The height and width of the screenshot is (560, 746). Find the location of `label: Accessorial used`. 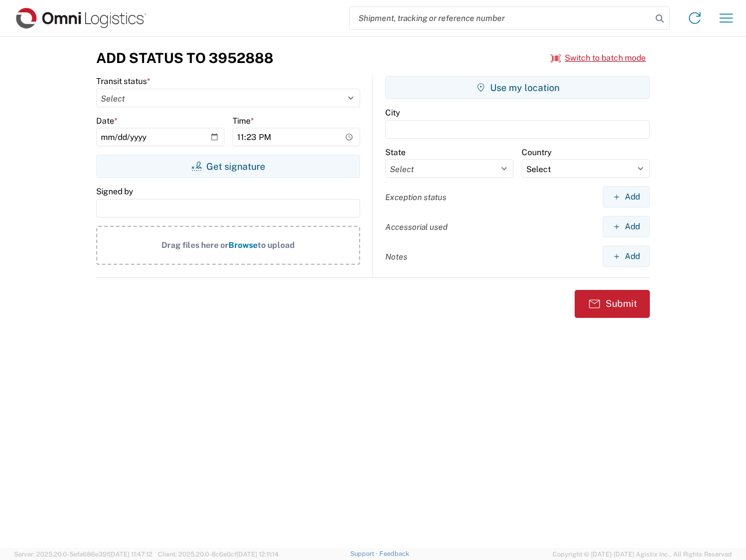

label: Accessorial used is located at coordinates (416, 227).